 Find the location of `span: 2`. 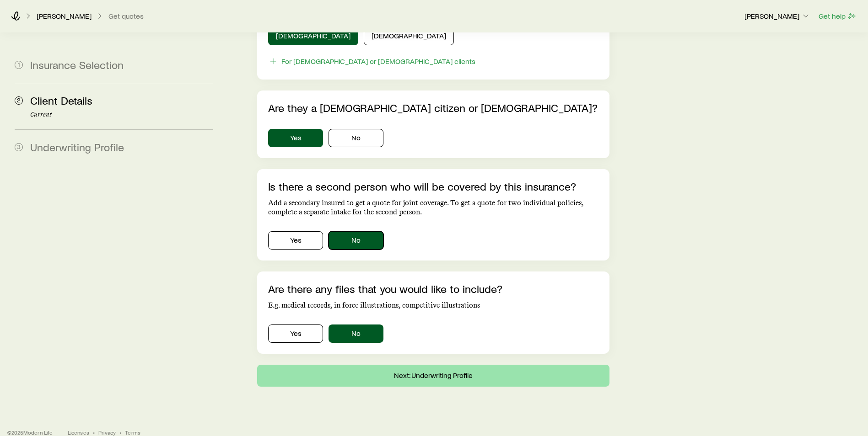

span: 2 is located at coordinates (19, 100).